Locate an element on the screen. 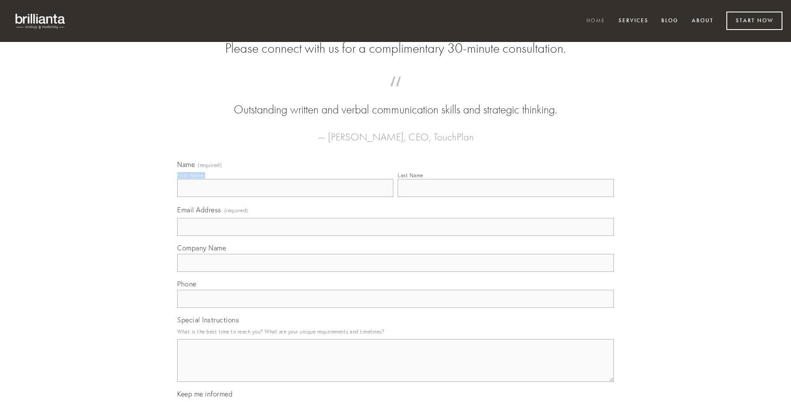 Image resolution: width=791 pixels, height=402 pixels. a: About is located at coordinates (702, 21).